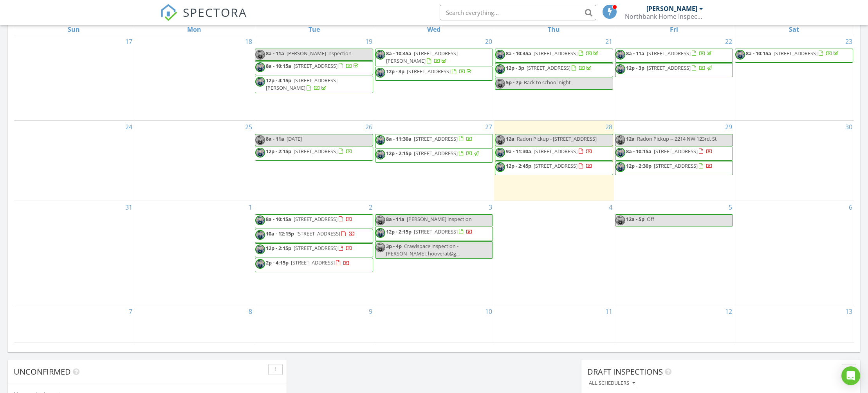 The height and width of the screenshot is (393, 868). What do you see at coordinates (674, 253) in the screenshot?
I see `td: Go to September 5, 2025` at bounding box center [674, 253].